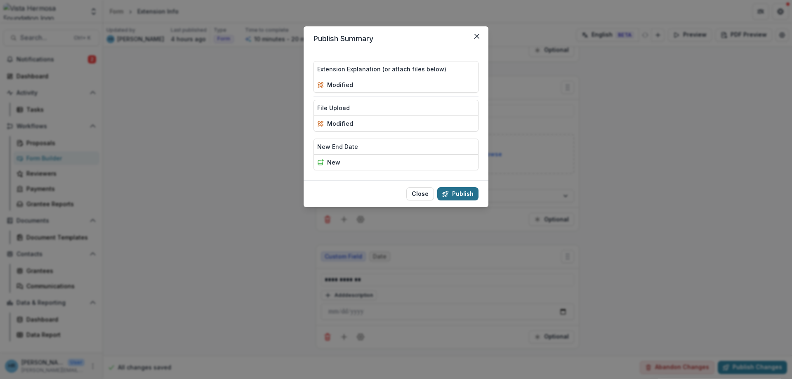 This screenshot has width=792, height=379. What do you see at coordinates (334, 162) in the screenshot?
I see `p: new` at bounding box center [334, 162].